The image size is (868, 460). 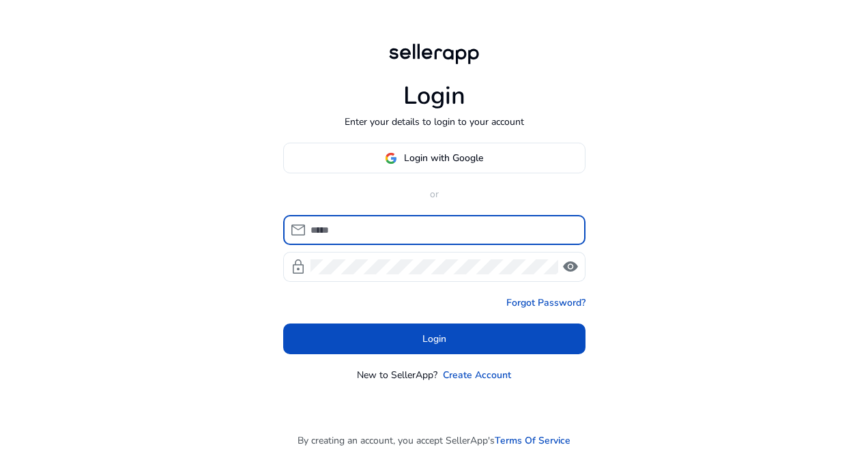 What do you see at coordinates (434, 338) in the screenshot?
I see `button: Login` at bounding box center [434, 338].